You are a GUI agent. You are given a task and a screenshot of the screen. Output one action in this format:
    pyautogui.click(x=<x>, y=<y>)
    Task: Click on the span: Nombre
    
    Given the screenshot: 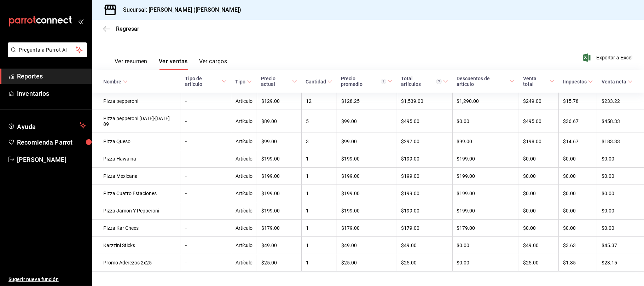 What is the action you would take?
    pyautogui.click(x=115, y=81)
    